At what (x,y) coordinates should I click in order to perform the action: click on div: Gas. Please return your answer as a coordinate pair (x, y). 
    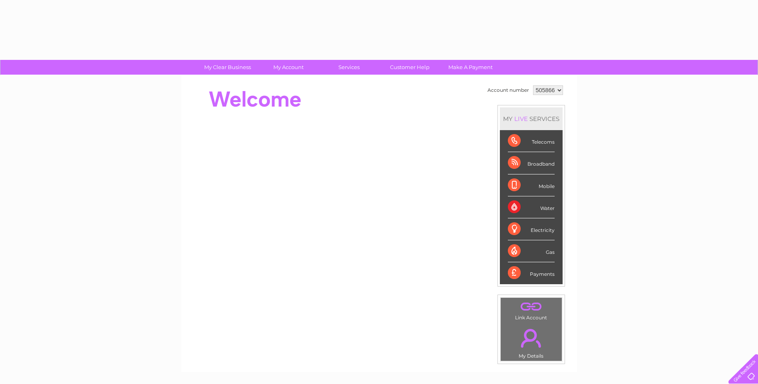
    Looking at the image, I should click on (531, 251).